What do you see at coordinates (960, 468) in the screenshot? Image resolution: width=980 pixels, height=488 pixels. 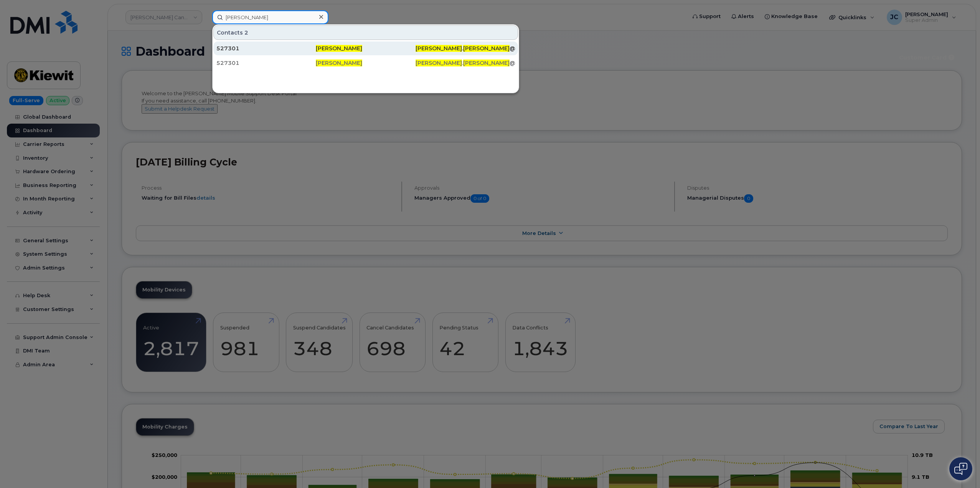 I see `img: Open chat` at bounding box center [960, 468].